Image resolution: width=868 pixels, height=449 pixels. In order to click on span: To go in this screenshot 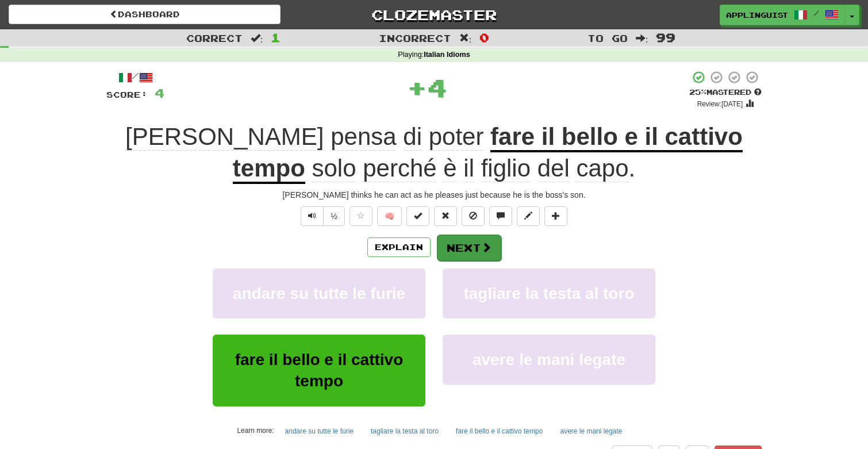, I will do `click(608, 38)`.